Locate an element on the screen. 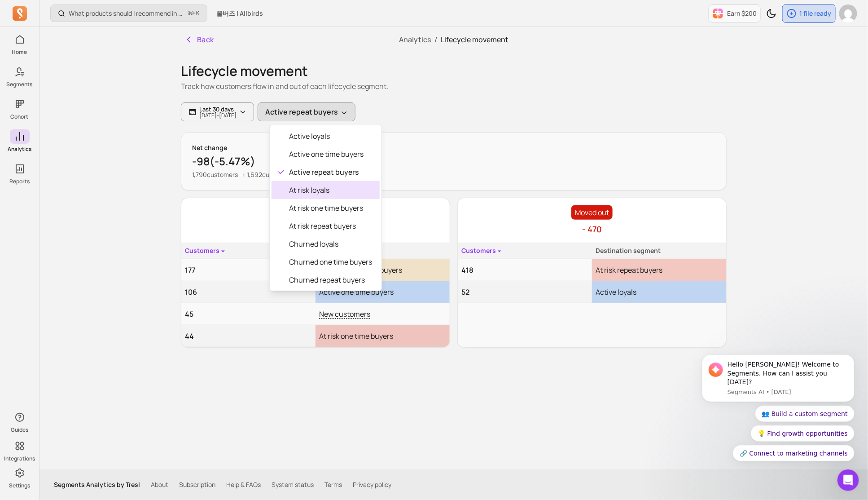  span: Churned loyals is located at coordinates (331, 244).